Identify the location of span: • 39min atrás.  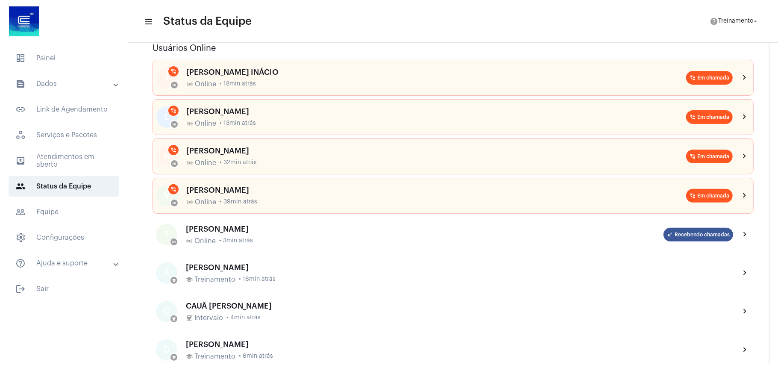
(238, 202).